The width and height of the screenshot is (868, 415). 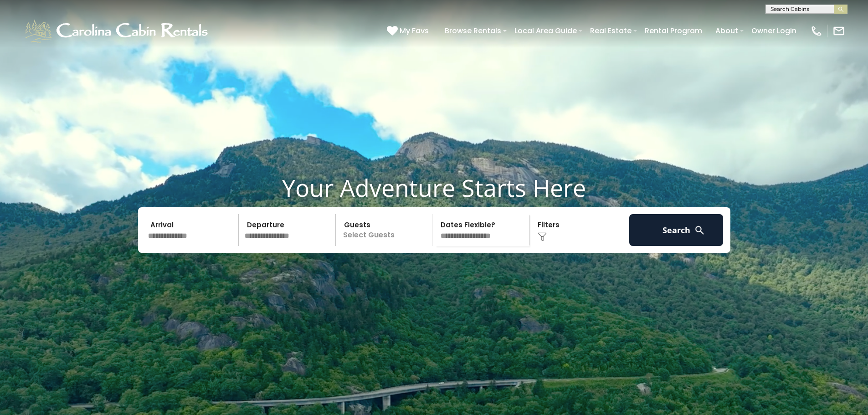 What do you see at coordinates (546, 31) in the screenshot?
I see `a: Local Area Guide` at bounding box center [546, 31].